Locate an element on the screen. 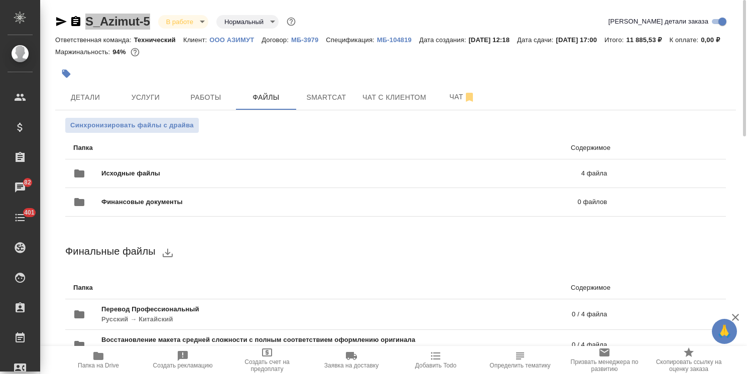 This screenshot has height=374, width=747. span: Добавить Todo is located at coordinates (436, 366).